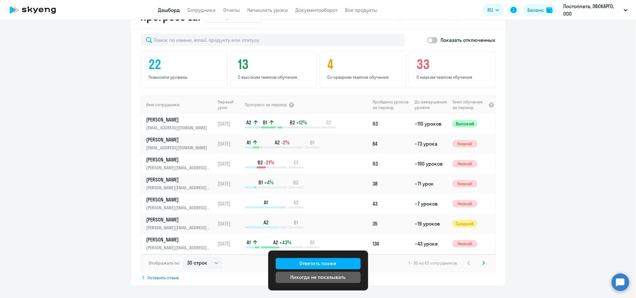 This screenshot has width=636, height=298. What do you see at coordinates (550, 10) in the screenshot?
I see `img: balance` at bounding box center [550, 10].